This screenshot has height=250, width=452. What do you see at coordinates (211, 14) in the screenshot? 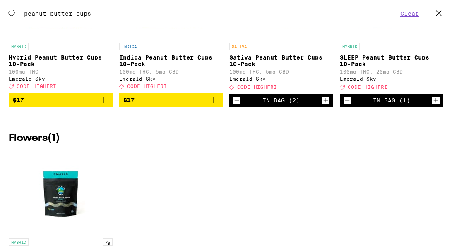
I see `input: Search the Eaze menu` at bounding box center [211, 14].